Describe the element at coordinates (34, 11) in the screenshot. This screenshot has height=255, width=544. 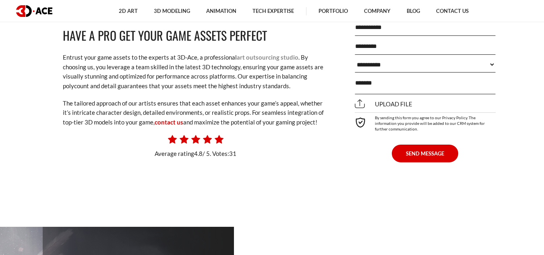
I see `img: logo dark` at that location.